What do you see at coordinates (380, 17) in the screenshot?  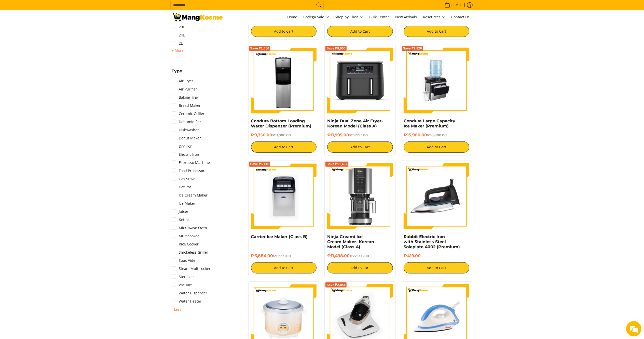 I see `span: Bulk Center` at bounding box center [380, 17].